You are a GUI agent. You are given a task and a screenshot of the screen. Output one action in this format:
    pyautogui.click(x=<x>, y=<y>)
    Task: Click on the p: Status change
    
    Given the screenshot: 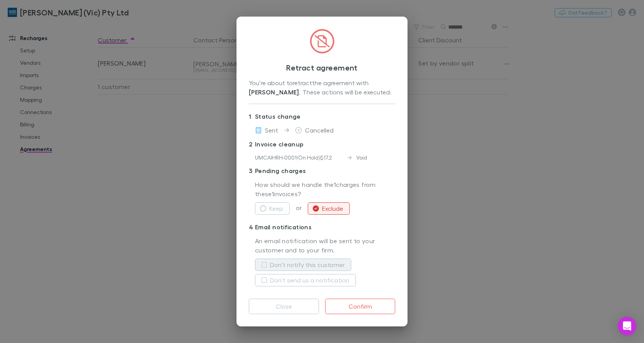 What is the action you would take?
    pyautogui.click(x=322, y=117)
    